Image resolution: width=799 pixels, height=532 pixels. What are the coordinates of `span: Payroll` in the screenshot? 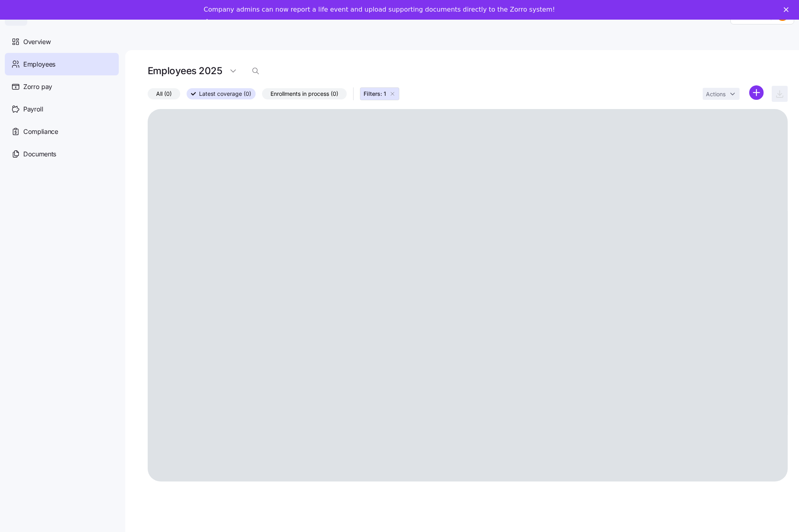 It's located at (33, 109).